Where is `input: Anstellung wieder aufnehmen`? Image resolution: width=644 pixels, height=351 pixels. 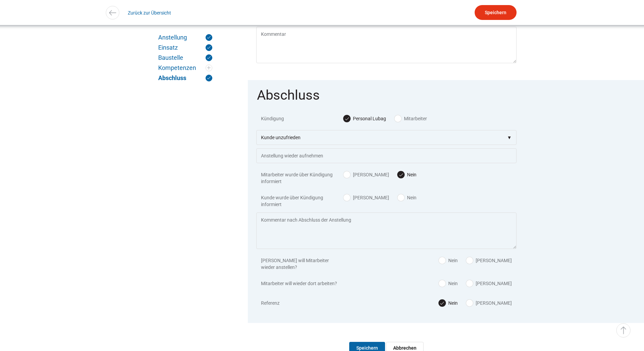
input: Anstellung wieder aufnehmen is located at coordinates (386, 155).